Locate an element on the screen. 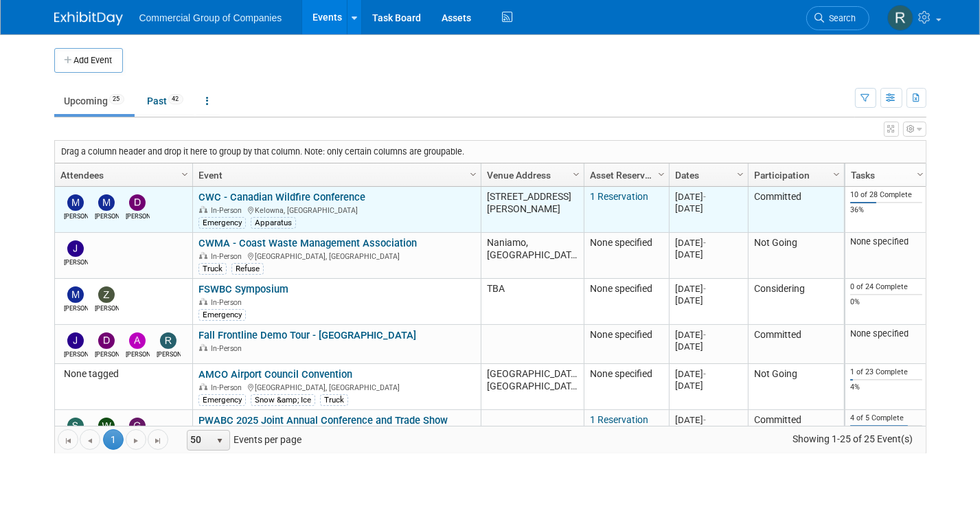  div: 36% is located at coordinates (886, 210).